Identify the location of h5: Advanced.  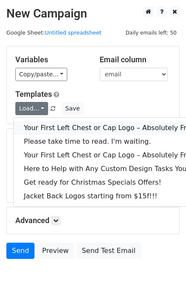
(93, 220).